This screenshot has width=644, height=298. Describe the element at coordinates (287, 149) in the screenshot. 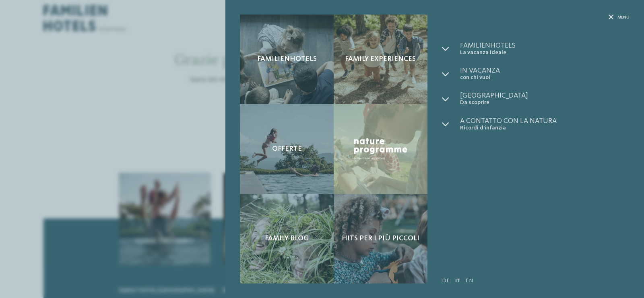

I see `span: Offerte` at that location.